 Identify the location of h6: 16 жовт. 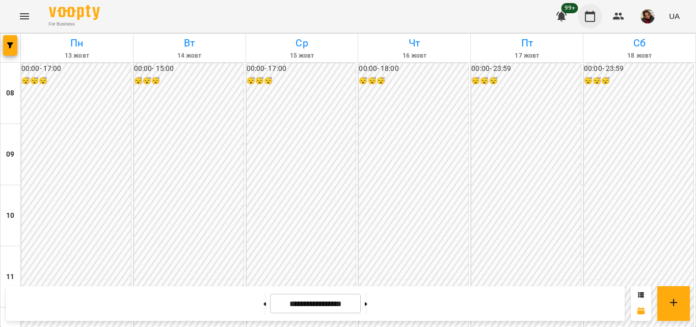
(414, 56).